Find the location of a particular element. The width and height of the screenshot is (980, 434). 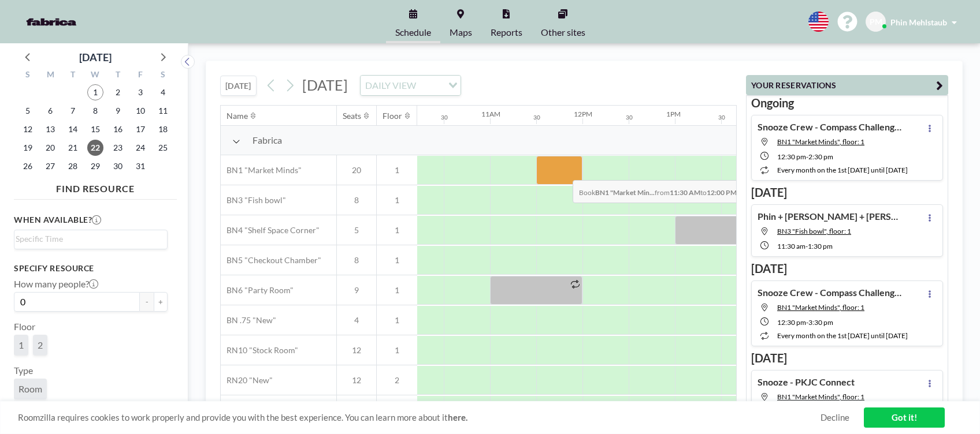

span: Friday, October 17, 2025 is located at coordinates (141, 130).